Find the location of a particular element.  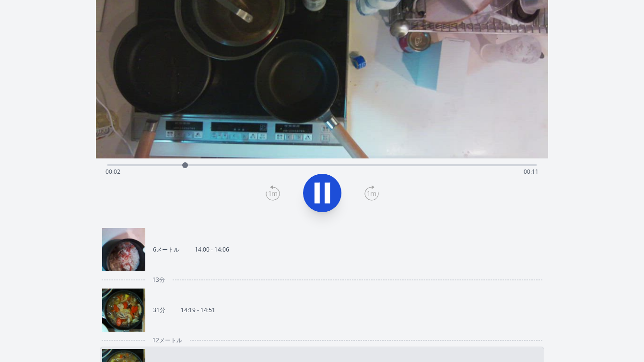

img: 250907052023_thumb.jpeg is located at coordinates (124, 310).